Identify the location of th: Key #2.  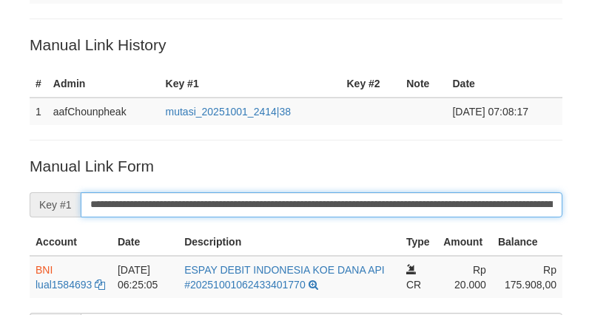
(370, 84).